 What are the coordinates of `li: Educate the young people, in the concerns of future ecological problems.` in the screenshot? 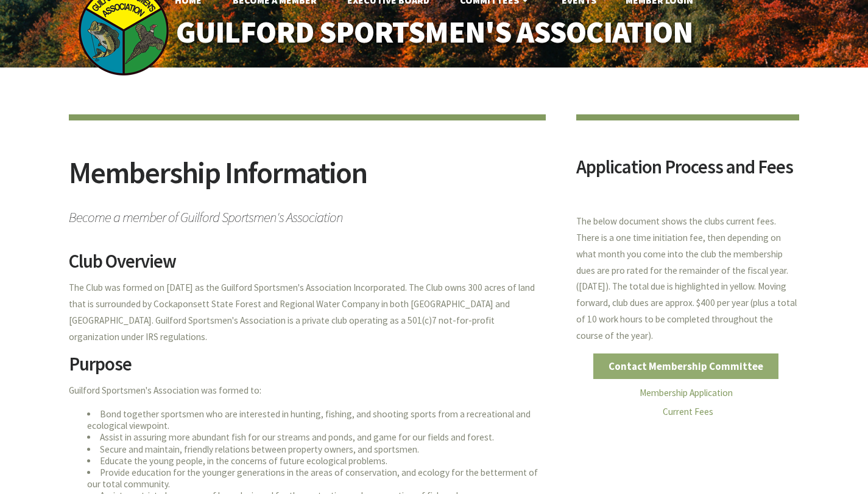 It's located at (316, 460).